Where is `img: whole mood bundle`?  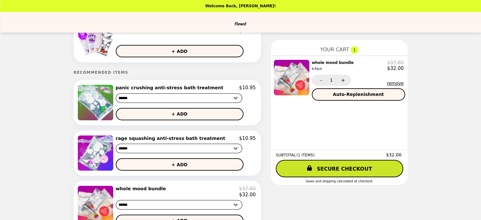
img: whole mood bundle is located at coordinates (292, 77).